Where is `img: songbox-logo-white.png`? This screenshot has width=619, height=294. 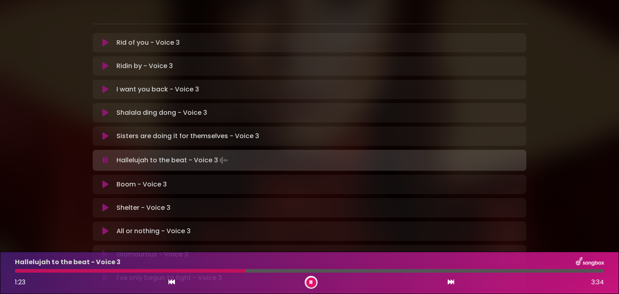 img: songbox-logo-white.png is located at coordinates (590, 262).